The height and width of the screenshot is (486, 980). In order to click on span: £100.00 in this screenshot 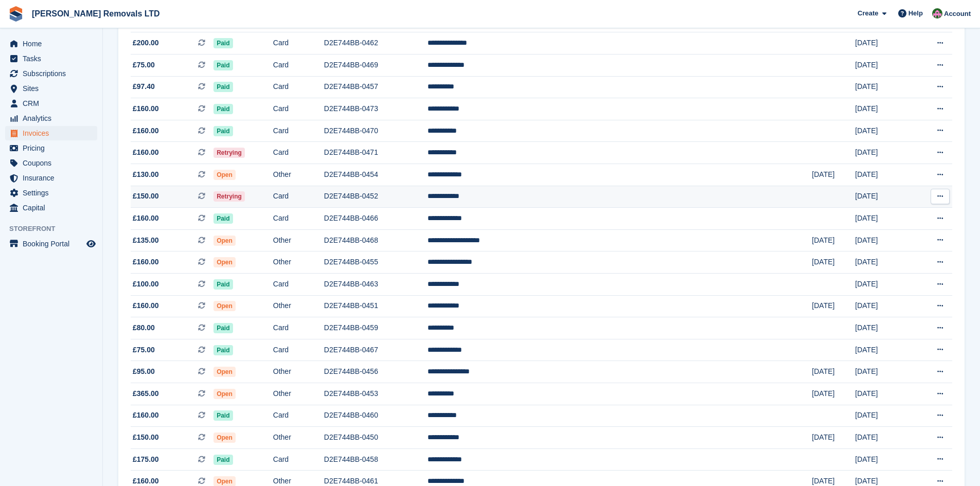, I will do `click(146, 284)`.